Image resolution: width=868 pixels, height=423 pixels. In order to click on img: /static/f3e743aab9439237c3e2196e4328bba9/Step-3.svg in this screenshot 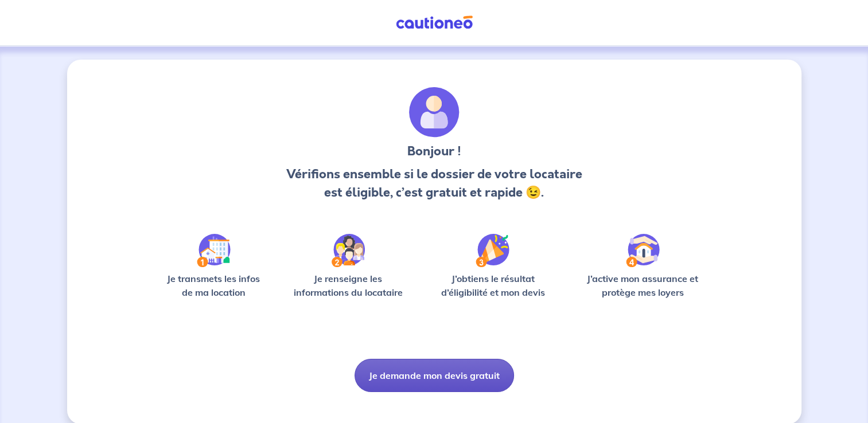, I will do `click(492, 250)`.